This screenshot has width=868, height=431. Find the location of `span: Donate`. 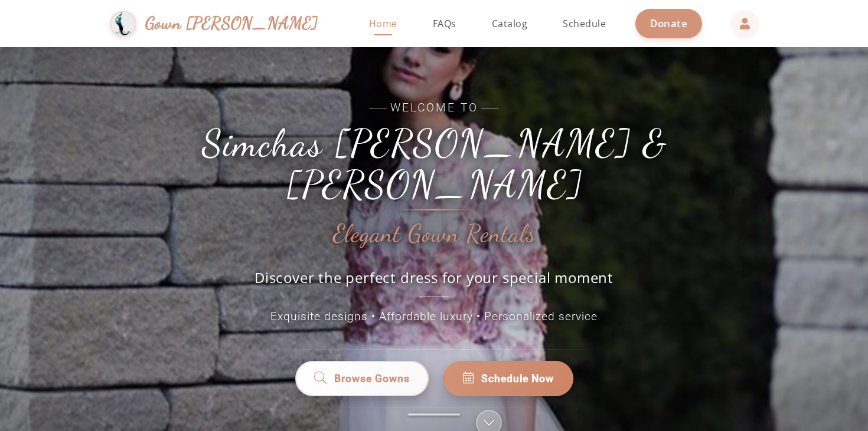

span: Donate is located at coordinates (668, 23).